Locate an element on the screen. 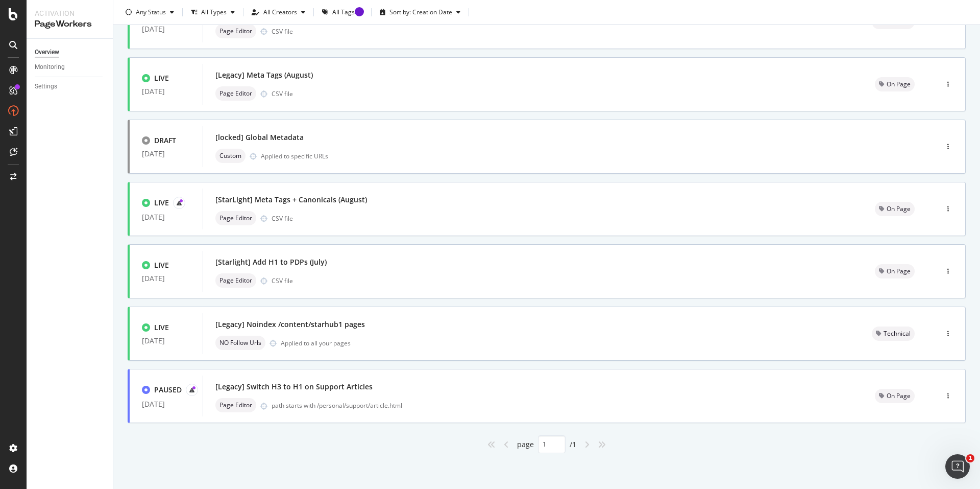 The width and height of the screenshot is (980, 489). div: page / 1 is located at coordinates (547, 444).